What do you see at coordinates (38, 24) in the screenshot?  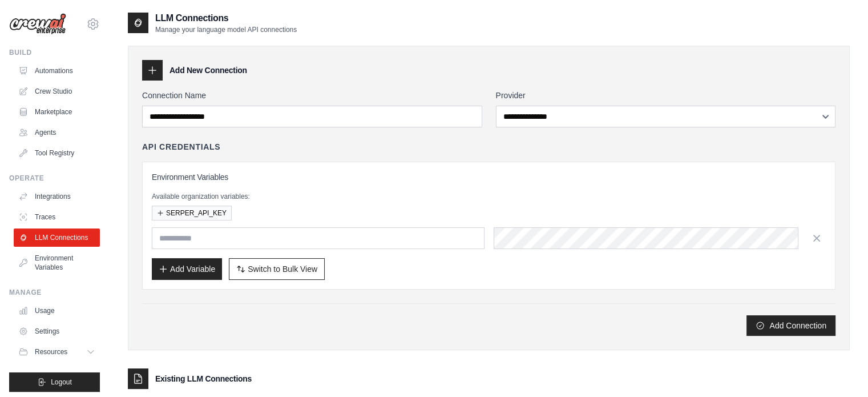 I see `img: Logo` at bounding box center [38, 24].